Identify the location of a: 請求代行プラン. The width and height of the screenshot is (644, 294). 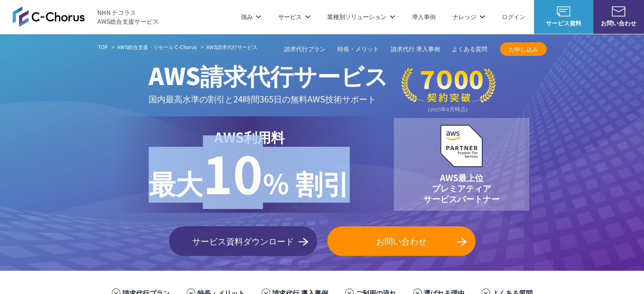
(305, 49).